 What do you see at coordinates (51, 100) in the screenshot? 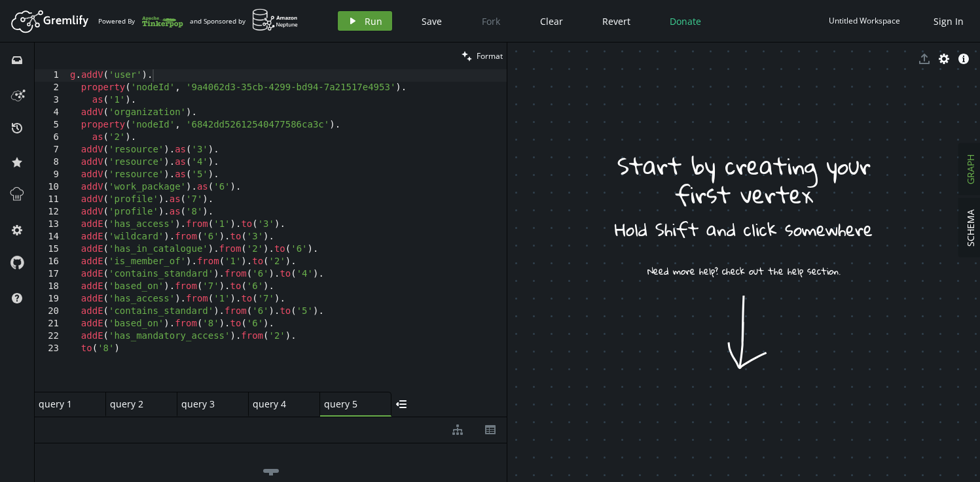
I see `div: 3` at bounding box center [51, 100].